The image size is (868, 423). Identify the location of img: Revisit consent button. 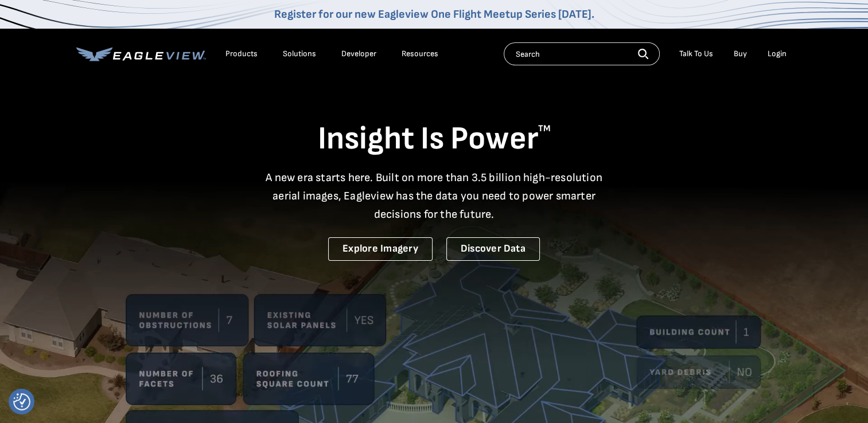
(22, 402).